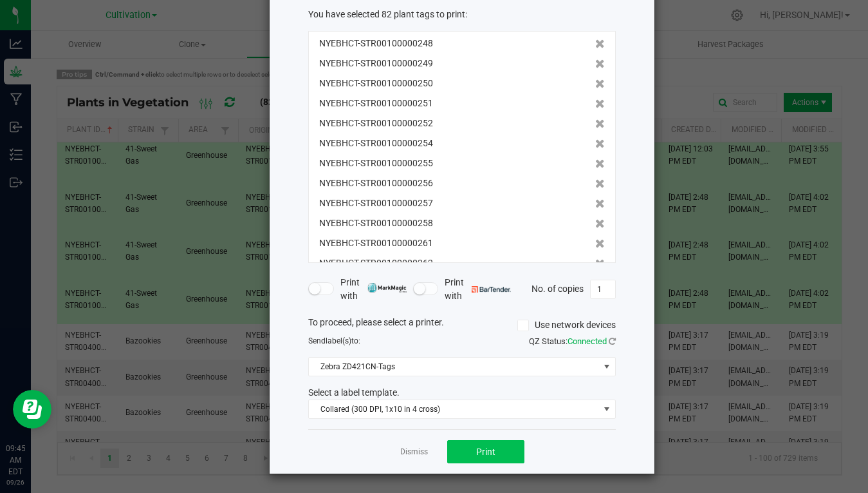  I want to click on span: Send to:, so click(334, 340).